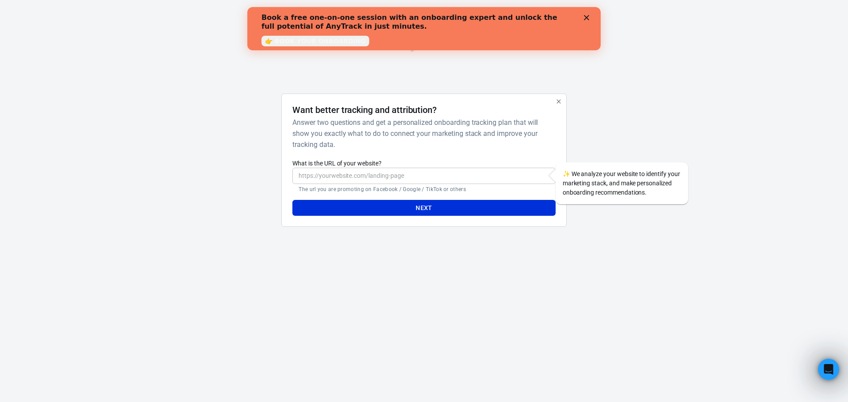  I want to click on div: We analyze your website to identify your marketing stack, and make personalized onboarding recomm..., so click(622, 183).